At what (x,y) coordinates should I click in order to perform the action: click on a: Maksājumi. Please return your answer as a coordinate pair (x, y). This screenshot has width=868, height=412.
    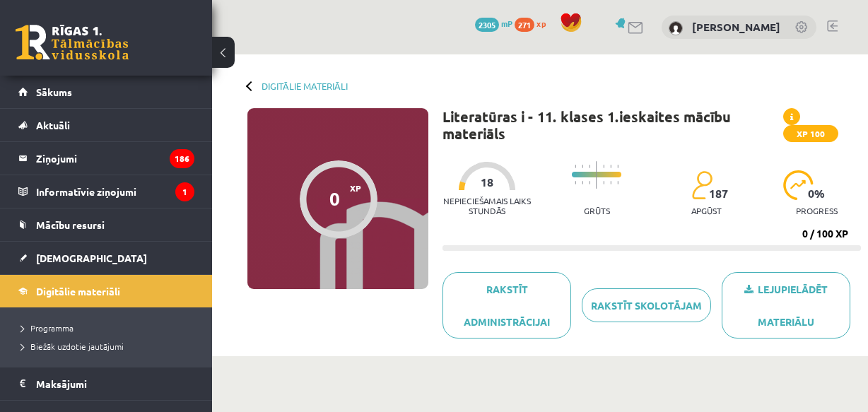
    Looking at the image, I should click on (106, 384).